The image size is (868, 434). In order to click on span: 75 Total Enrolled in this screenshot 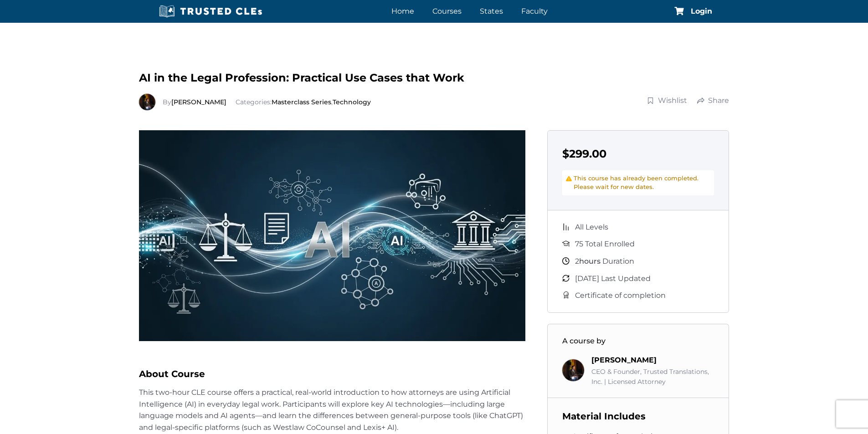, I will do `click(604, 244)`.